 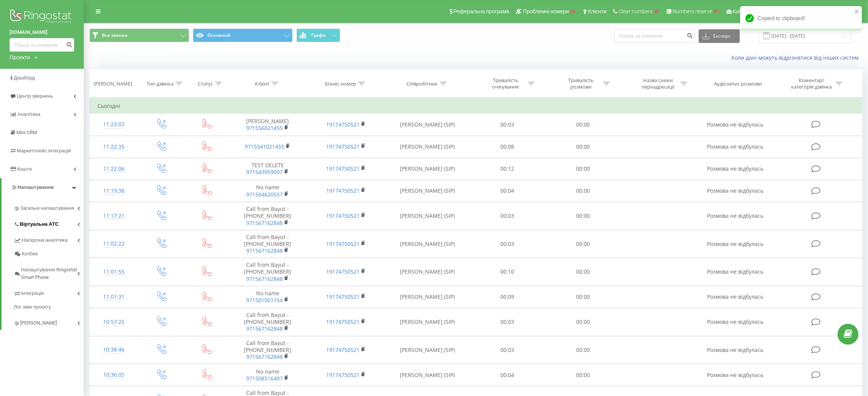 What do you see at coordinates (264, 300) in the screenshot?
I see `a: 971501001154` at bounding box center [264, 300].